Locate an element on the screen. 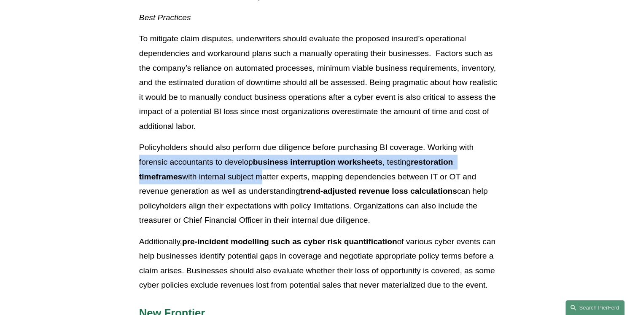 The height and width of the screenshot is (315, 638). a: Search this site is located at coordinates (595, 308).